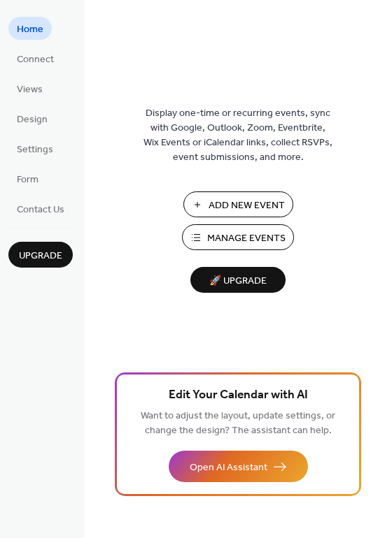  Describe the element at coordinates (32, 118) in the screenshot. I see `a: Design` at that location.